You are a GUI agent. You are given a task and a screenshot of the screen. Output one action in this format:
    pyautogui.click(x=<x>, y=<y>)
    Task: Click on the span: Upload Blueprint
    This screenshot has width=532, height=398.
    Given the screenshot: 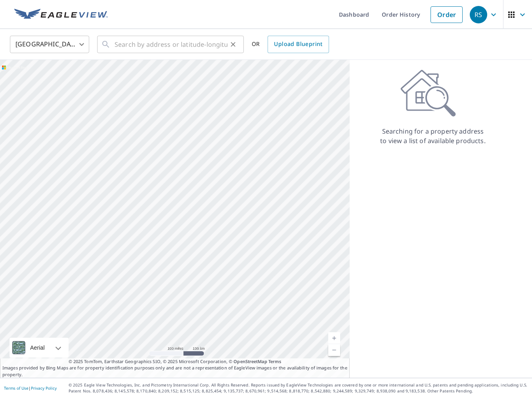 What is the action you would take?
    pyautogui.click(x=298, y=44)
    